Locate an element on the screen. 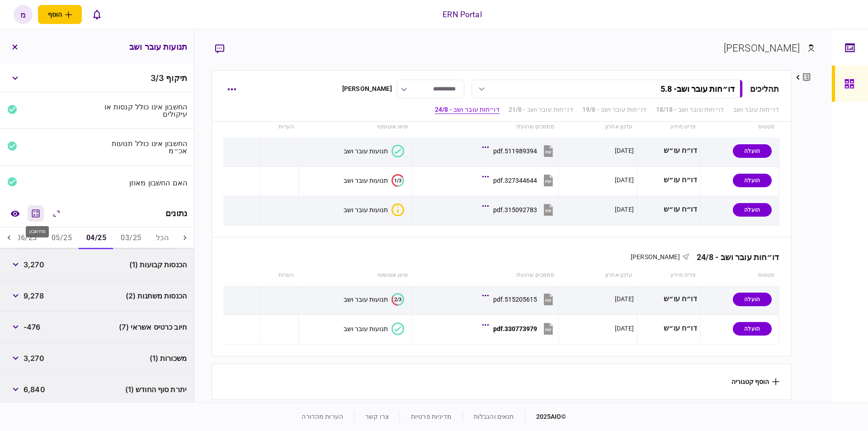  div: מחשבון is located at coordinates (37, 232).